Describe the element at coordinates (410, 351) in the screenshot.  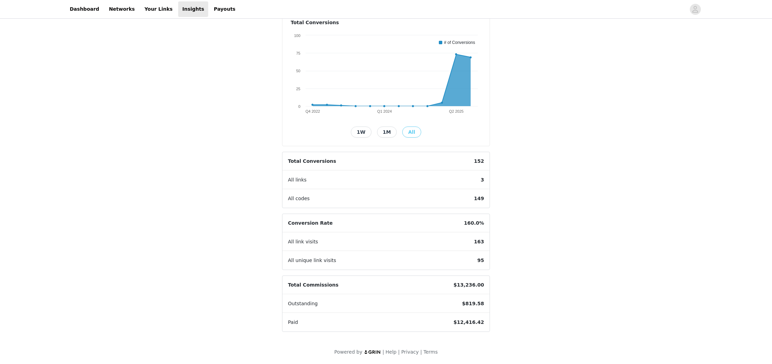
I see `a: Privacy` at that location.